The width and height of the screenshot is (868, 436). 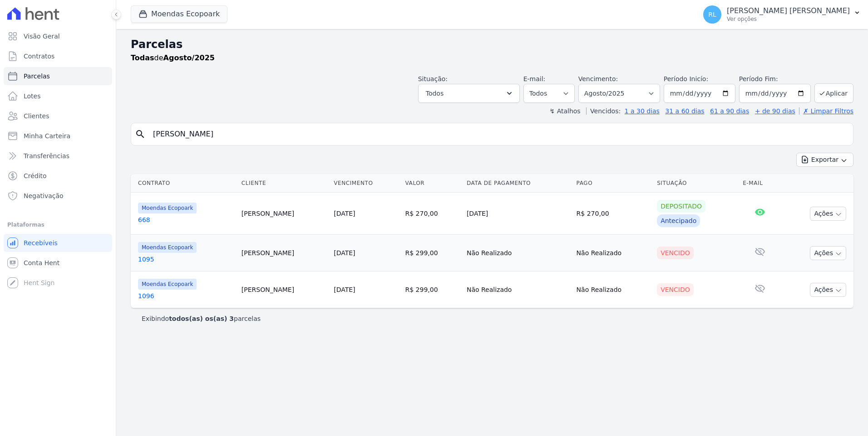 I want to click on th: Vencimento, so click(x=365, y=183).